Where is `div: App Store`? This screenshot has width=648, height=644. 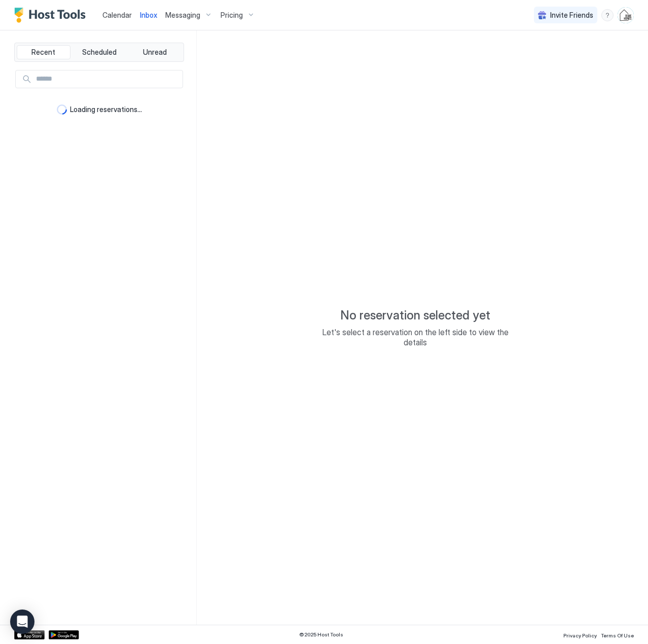 div: App Store is located at coordinates (29, 635).